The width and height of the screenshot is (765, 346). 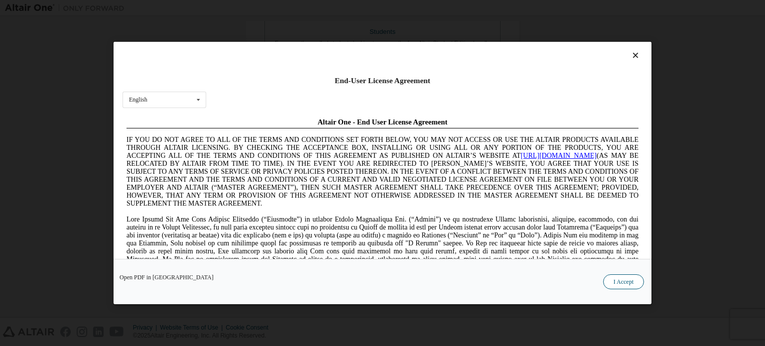 What do you see at coordinates (260, 137) in the screenshot?
I see `span: Lore Ipsumd Sit Ame Cons Adipisc Elitseddo (“Eiusmodte”) in utlabor Etdolo Magnaaliqua Eni. (“Adm...` at bounding box center [260, 137].